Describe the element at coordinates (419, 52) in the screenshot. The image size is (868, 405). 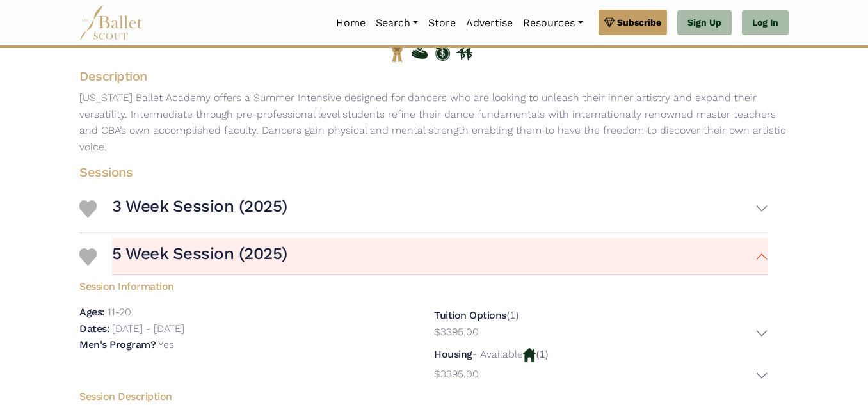
I see `img: Offers Financial Aid` at that location.